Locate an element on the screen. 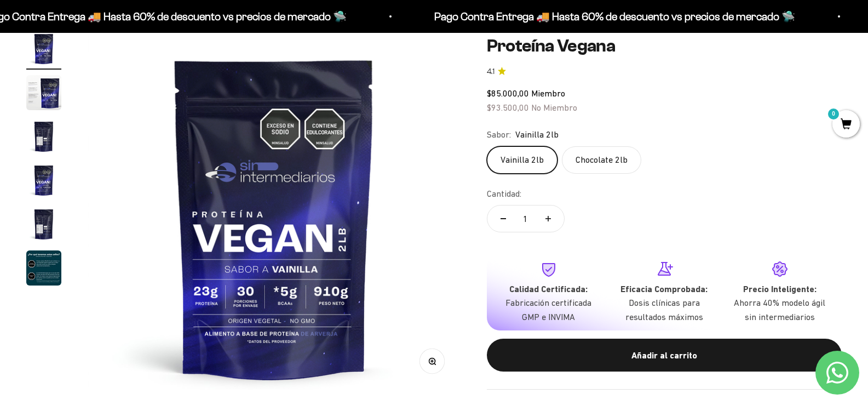 The width and height of the screenshot is (868, 405). a: 4.14.1 de 5.0 estrellas is located at coordinates (664, 72).